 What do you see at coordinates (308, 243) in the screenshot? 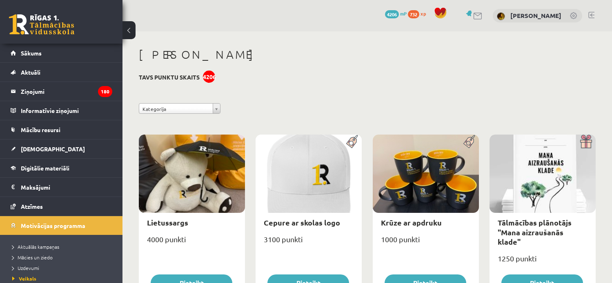
I see `div: 3100 punkti` at bounding box center [308, 243].